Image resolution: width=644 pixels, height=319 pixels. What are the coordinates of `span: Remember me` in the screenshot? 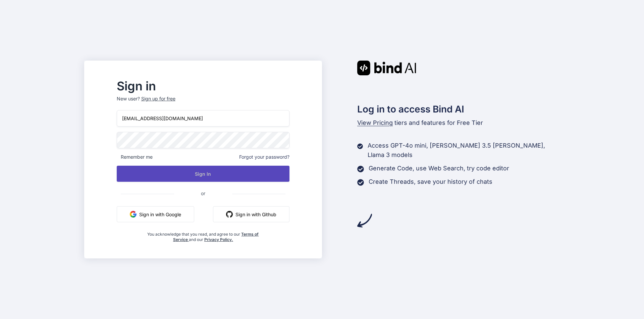 It's located at (134, 157).